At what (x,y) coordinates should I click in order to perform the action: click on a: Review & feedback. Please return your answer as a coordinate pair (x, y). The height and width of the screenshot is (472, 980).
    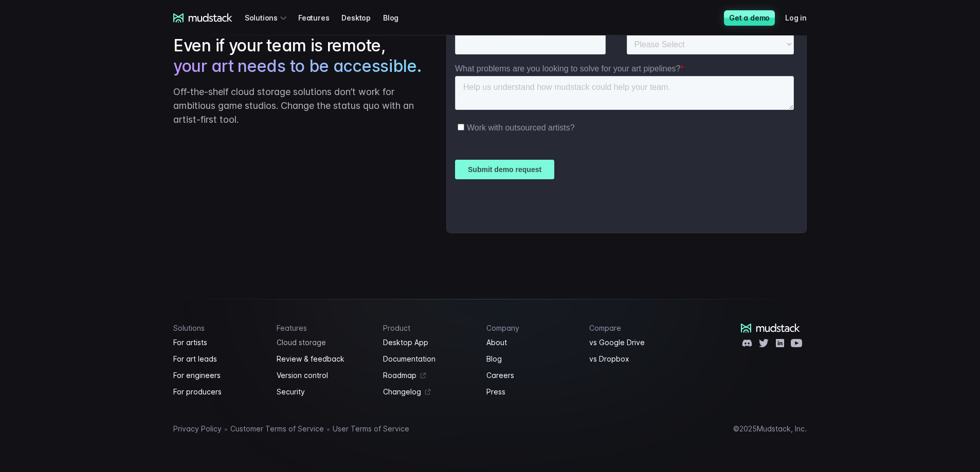
    Looking at the image, I should click on (324, 359).